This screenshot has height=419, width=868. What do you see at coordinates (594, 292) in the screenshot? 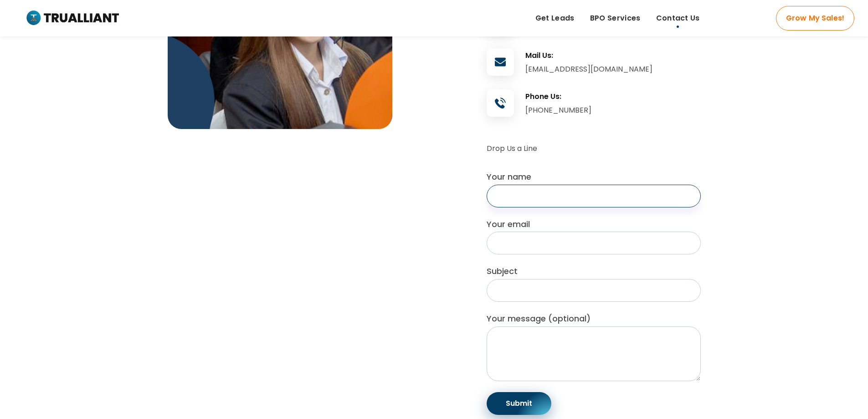
I see `form: Contact form` at bounding box center [594, 292].